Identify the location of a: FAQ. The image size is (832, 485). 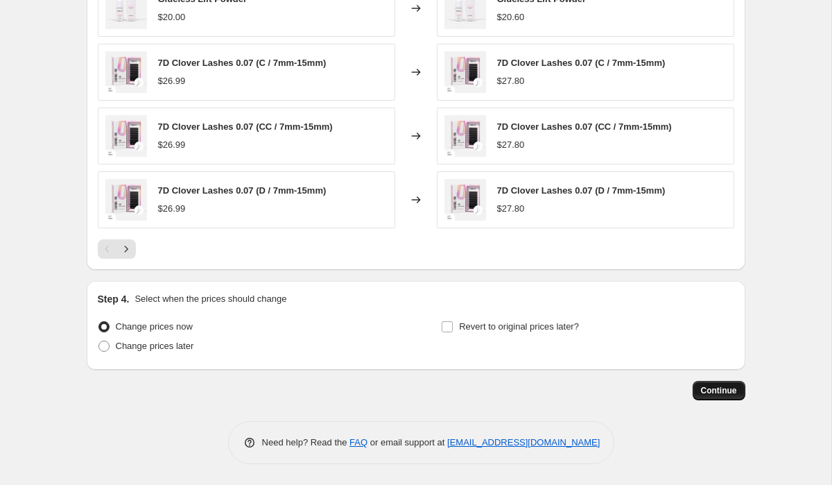
(359, 442).